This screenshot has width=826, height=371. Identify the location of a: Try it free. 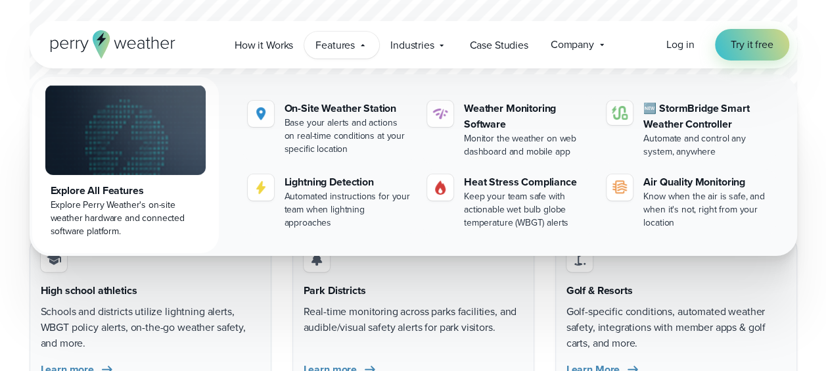
(752, 45).